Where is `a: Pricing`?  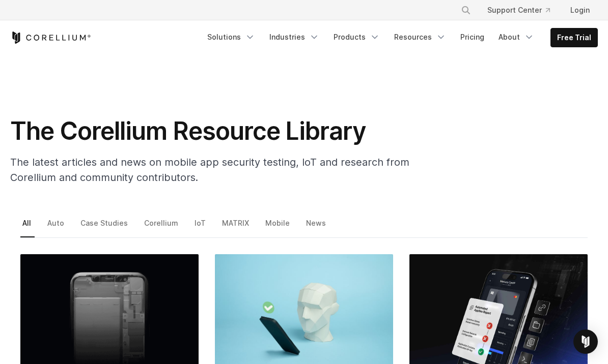 a: Pricing is located at coordinates (472, 37).